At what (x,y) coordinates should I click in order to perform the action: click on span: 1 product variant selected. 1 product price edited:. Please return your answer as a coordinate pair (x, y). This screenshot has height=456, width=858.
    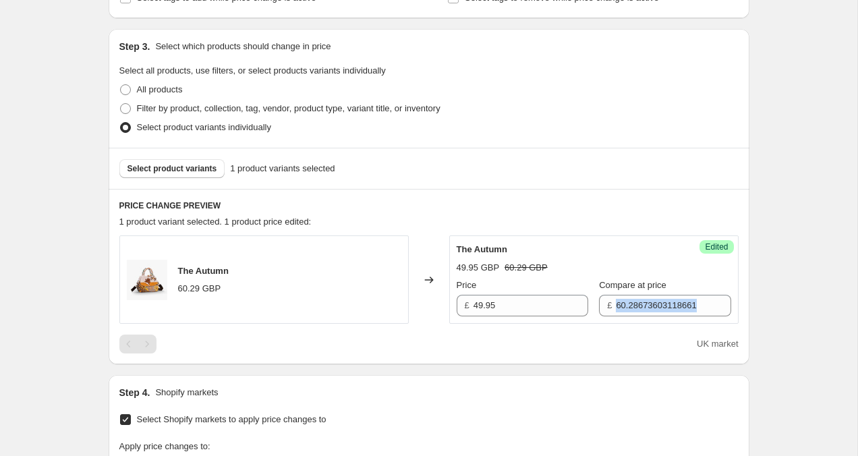
    Looking at the image, I should click on (215, 221).